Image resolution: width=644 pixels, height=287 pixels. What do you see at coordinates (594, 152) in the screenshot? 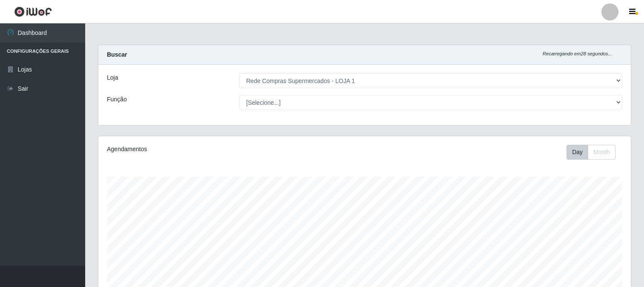
I see `div: Toolbar with button groups` at bounding box center [594, 152].